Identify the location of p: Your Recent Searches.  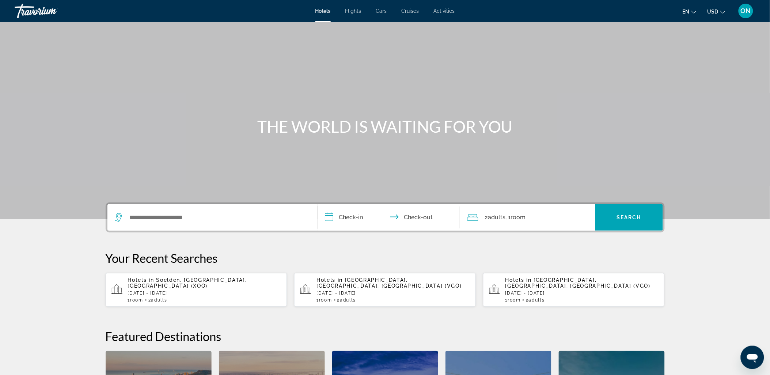
(385, 258).